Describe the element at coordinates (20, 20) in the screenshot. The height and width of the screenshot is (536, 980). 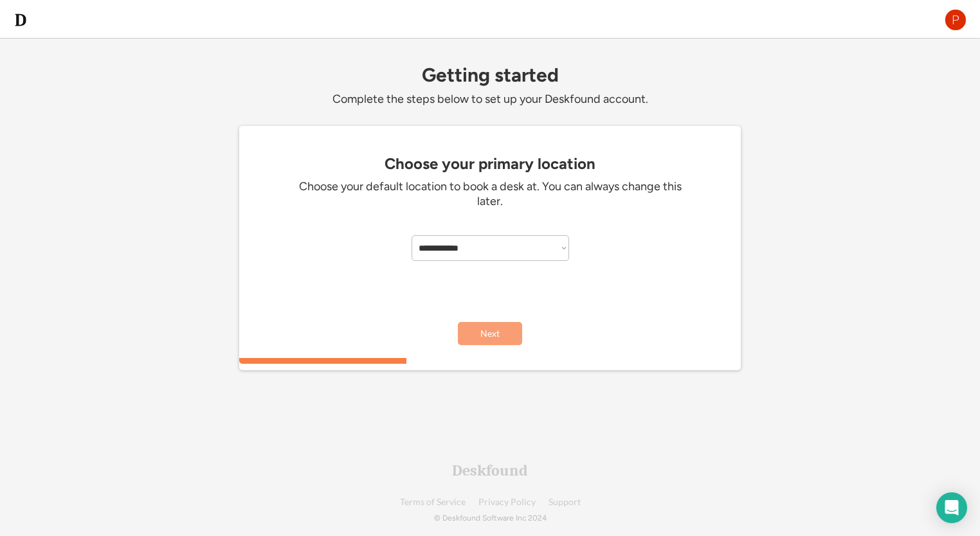
I see `img: d-whitebg.png` at that location.